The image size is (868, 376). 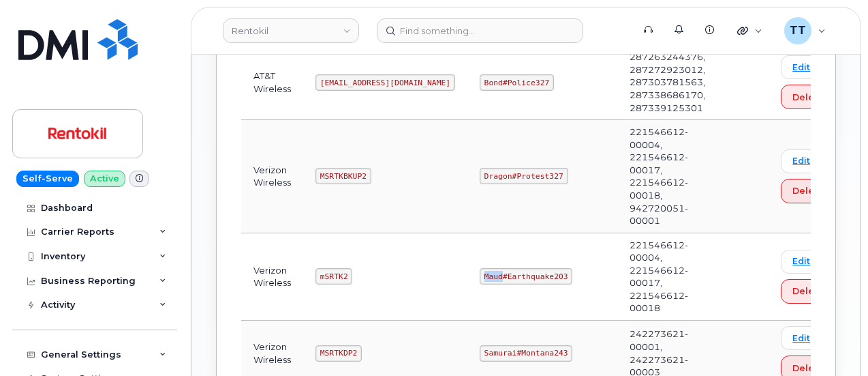 I want to click on code: Bond#Police327, so click(x=516, y=82).